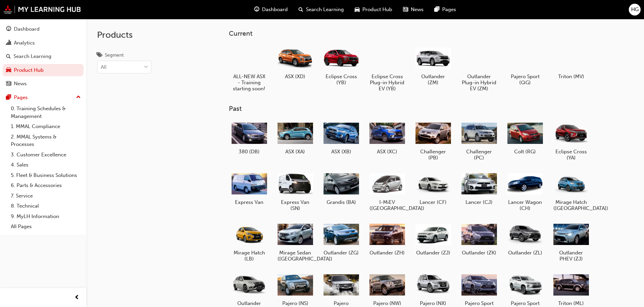  I want to click on a: Express Van (SN), so click(295, 192).